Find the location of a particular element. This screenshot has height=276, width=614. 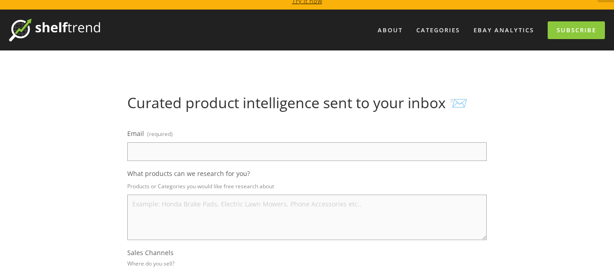

span: Email is located at coordinates (135, 133).